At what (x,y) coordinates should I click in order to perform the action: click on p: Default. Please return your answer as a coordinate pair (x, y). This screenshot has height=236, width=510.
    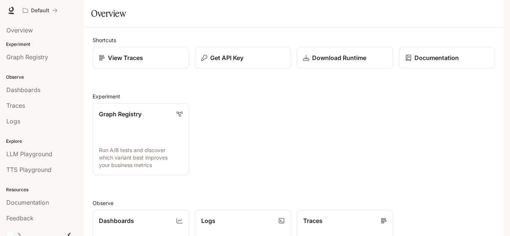
    Looking at the image, I should click on (40, 10).